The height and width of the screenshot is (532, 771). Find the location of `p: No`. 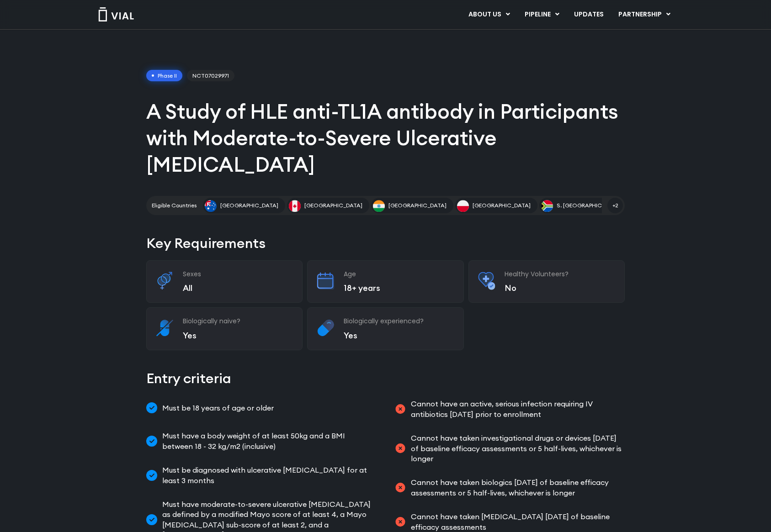

p: No is located at coordinates (560, 288).